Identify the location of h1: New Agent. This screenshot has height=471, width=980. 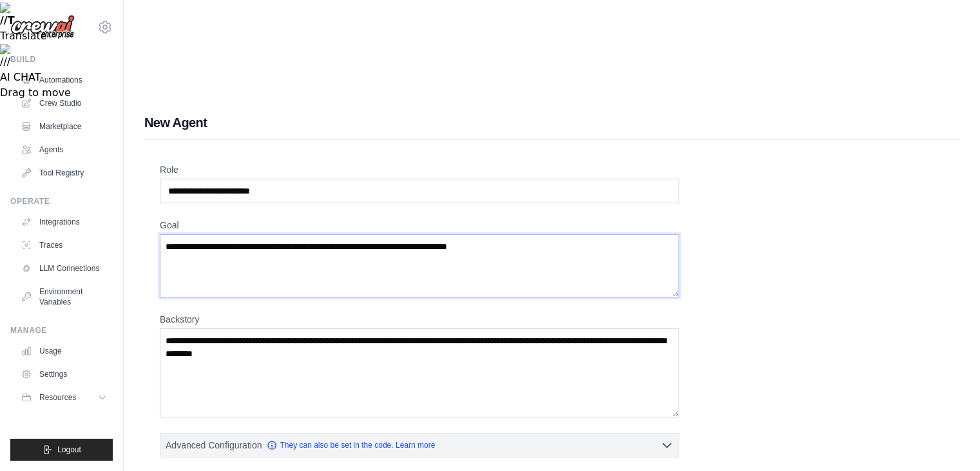
(552, 123).